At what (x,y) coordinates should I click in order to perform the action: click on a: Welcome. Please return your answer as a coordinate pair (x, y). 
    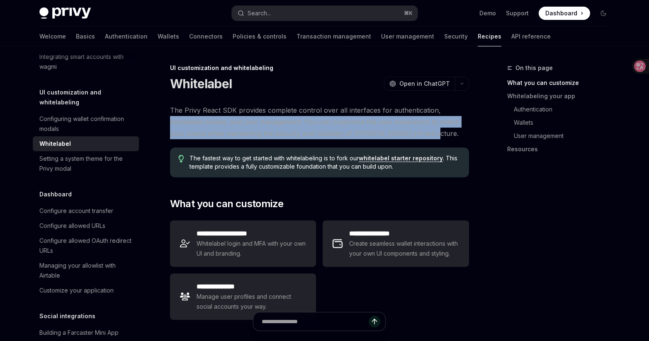
    Looking at the image, I should click on (53, 36).